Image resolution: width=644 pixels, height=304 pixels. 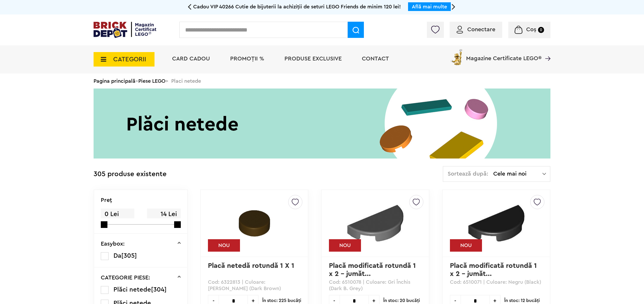 I want to click on span: [304], so click(x=159, y=289).